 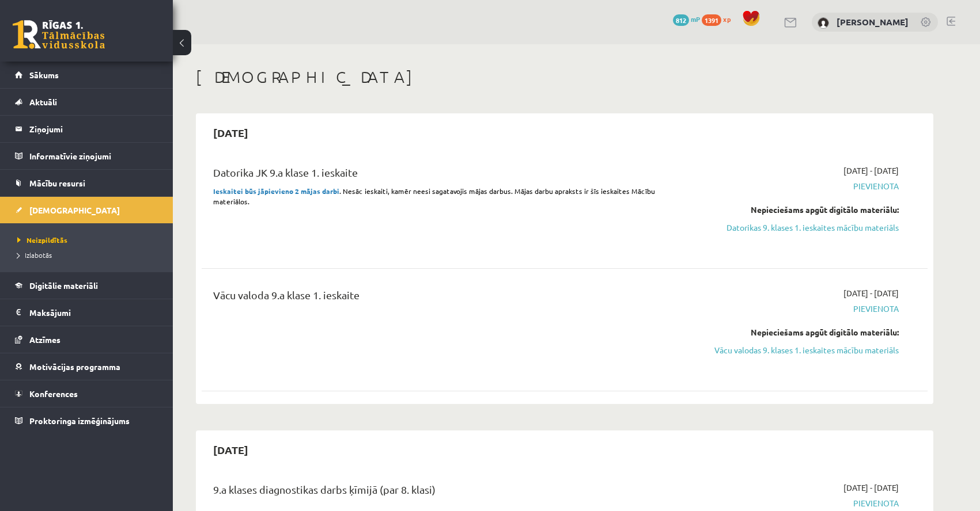 I want to click on a: Informatīvie ziņojumi, so click(x=86, y=156).